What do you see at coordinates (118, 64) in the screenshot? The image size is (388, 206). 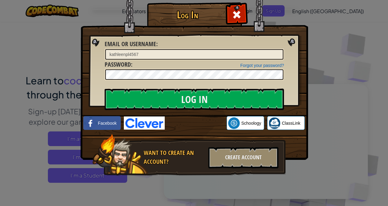 I see `span: Password` at bounding box center [118, 64].